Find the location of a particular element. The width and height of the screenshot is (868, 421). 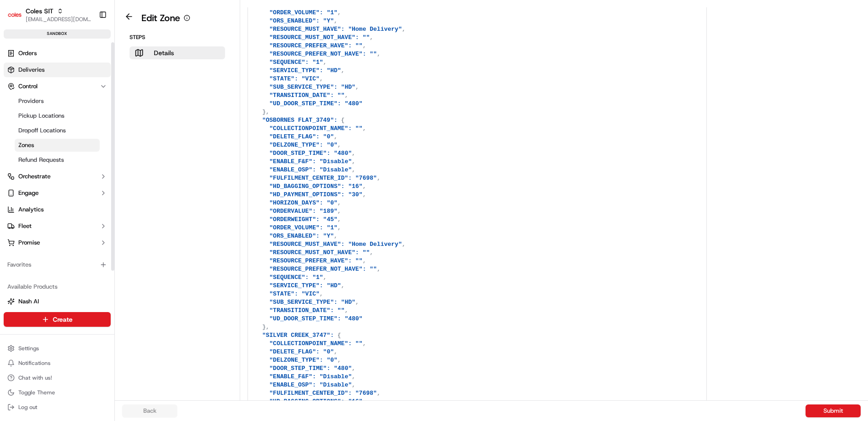

div: Available Products is located at coordinates (57, 287).